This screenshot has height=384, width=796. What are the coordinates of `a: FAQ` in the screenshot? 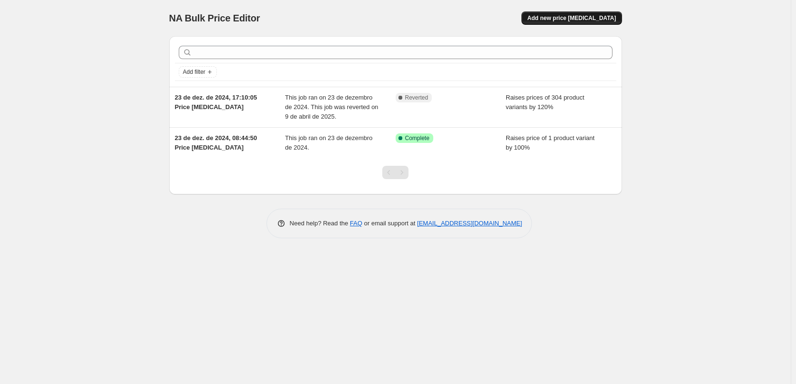 It's located at (356, 223).